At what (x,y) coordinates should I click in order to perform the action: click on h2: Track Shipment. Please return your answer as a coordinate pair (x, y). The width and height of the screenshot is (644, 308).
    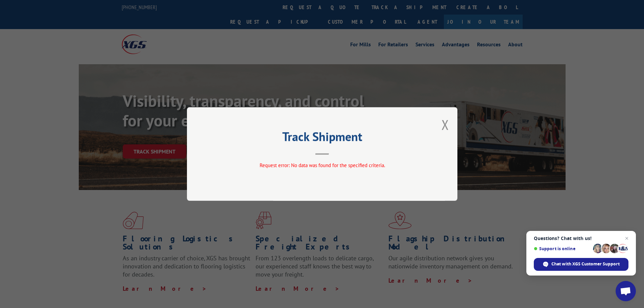
    Looking at the image, I should click on (322, 138).